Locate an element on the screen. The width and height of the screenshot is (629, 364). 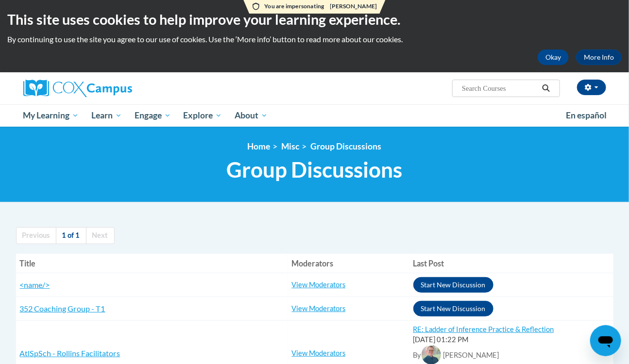
span: Engage is located at coordinates (152, 115).